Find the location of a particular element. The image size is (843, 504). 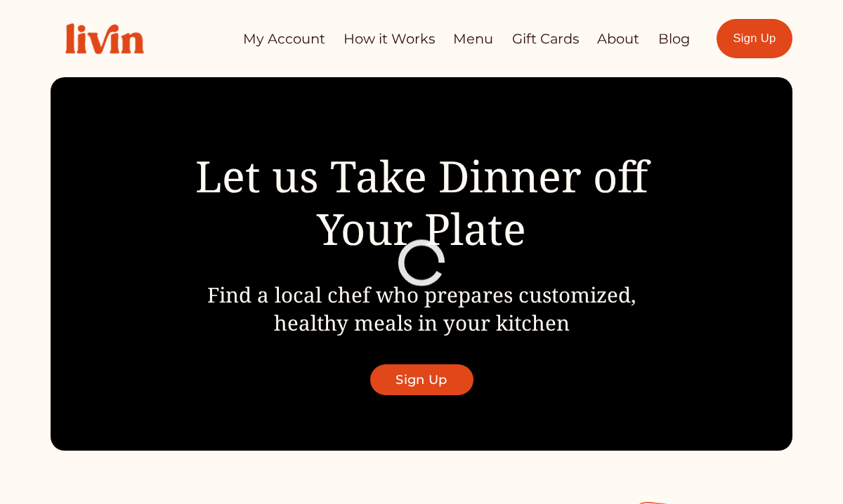

span: Find a local chef who prepares customized, healthy meals in your kitchen is located at coordinates (421, 309).